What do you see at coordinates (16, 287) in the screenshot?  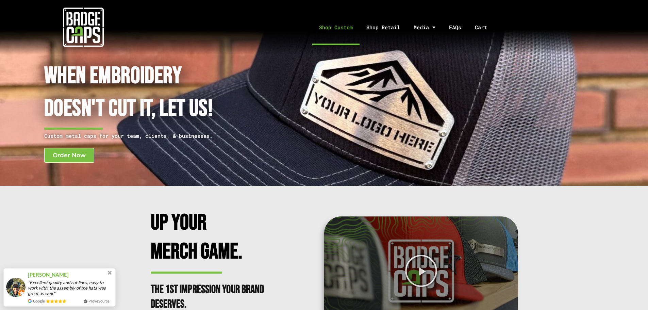 I see `img: provesource social proof notification image` at bounding box center [16, 287].